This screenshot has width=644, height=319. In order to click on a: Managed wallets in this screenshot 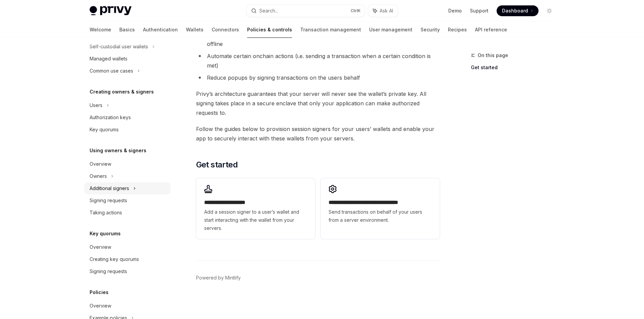, I will do `click(127, 59)`.